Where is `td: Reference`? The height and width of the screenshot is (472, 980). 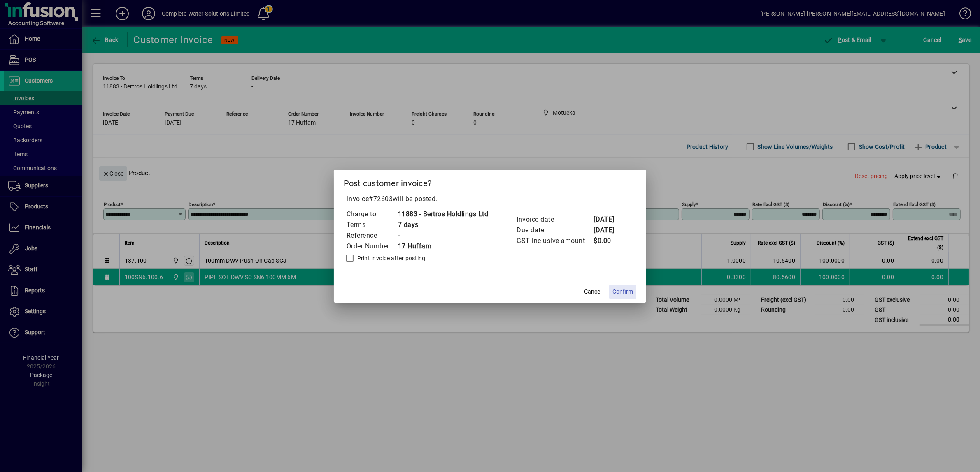
td: Reference is located at coordinates (372, 235).